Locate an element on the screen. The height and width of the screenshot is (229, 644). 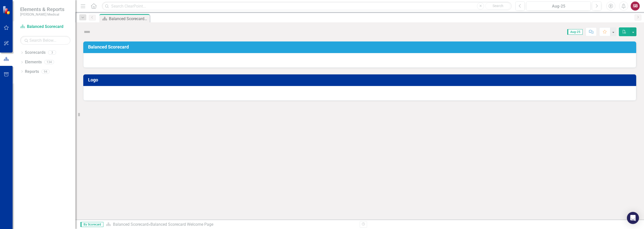
input: Search ClearPoint... is located at coordinates (307, 6).